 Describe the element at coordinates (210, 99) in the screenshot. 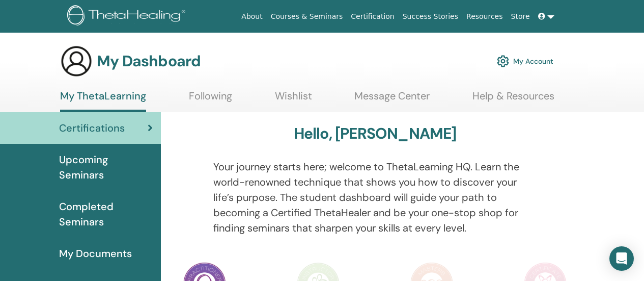

I see `a: Following` at that location.